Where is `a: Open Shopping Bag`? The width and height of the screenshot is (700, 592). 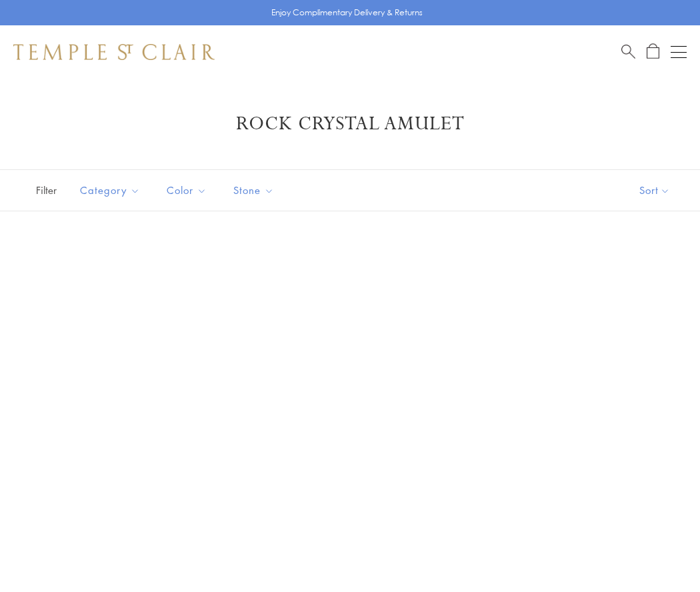 a: Open Shopping Bag is located at coordinates (653, 51).